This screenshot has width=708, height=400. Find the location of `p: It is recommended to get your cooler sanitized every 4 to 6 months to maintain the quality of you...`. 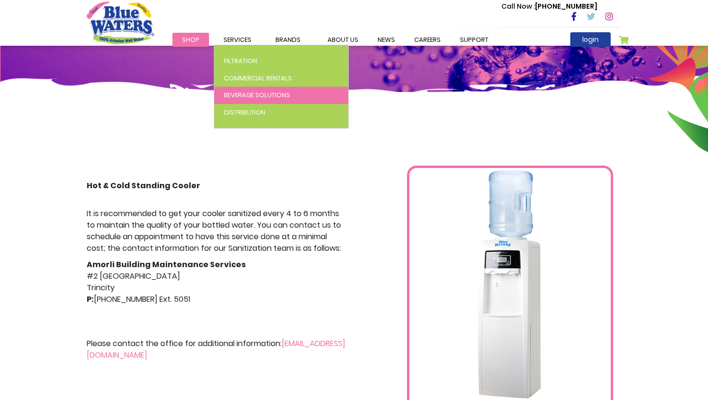

p: It is recommended to get your cooler sanitized every 4 to 6 months to maintain the quality of you... is located at coordinates (217, 231).